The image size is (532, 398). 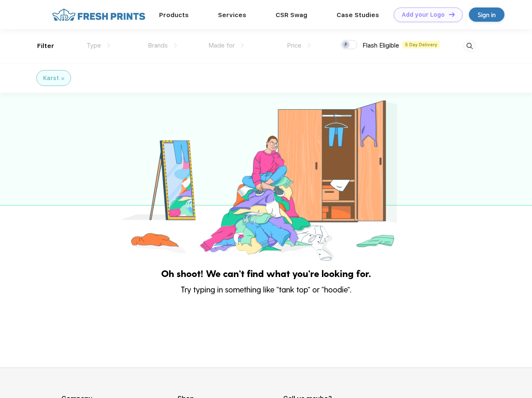 I want to click on img: filter_cancel.svg, so click(x=62, y=79).